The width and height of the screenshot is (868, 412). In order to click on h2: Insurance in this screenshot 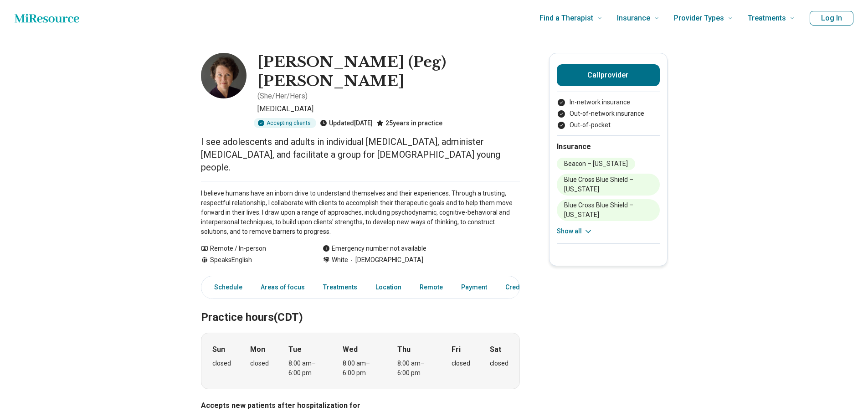, I will do `click(609, 147)`.